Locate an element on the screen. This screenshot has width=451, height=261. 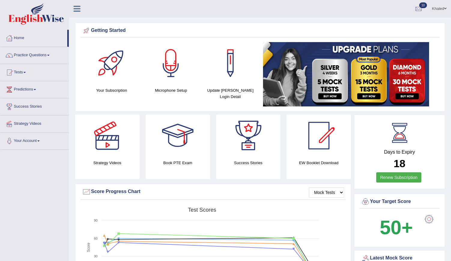
text: 60 is located at coordinates (96, 238).